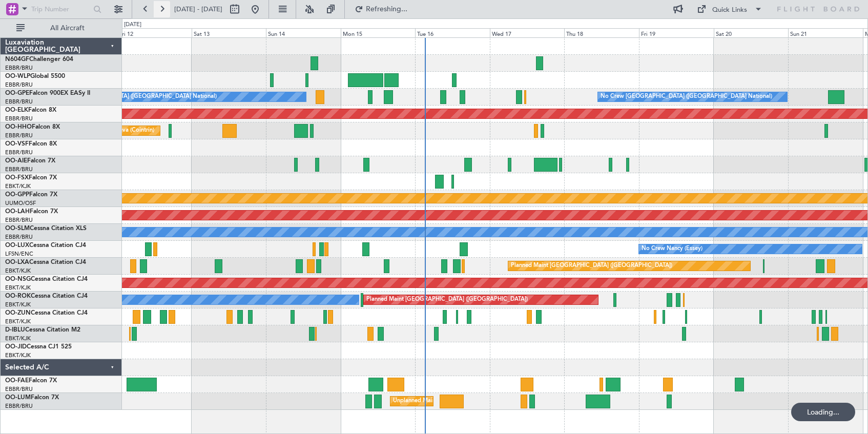  I want to click on a: OO-FSXFalcon 7X, so click(31, 178).